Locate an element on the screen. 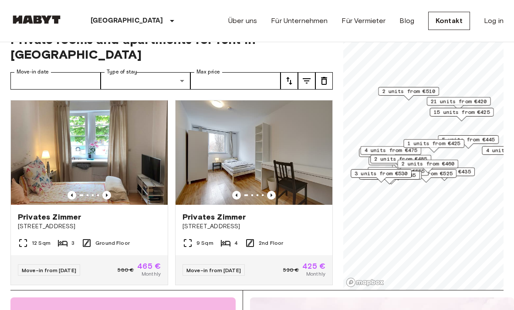 This screenshot has height=310, width=514. a: Log in is located at coordinates (493, 21).